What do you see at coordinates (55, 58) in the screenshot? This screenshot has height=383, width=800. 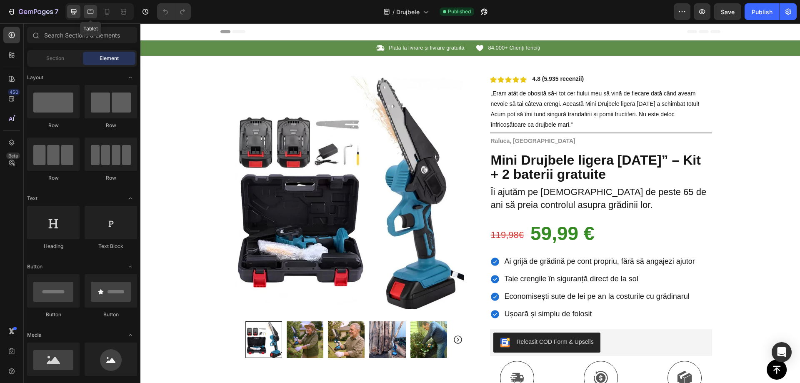 I see `span: Section` at bounding box center [55, 58].